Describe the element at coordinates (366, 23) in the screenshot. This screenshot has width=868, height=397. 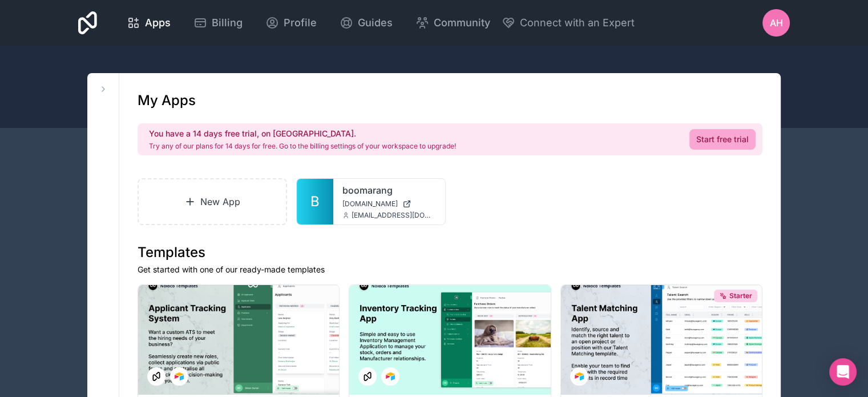
I see `a: Guides` at that location.